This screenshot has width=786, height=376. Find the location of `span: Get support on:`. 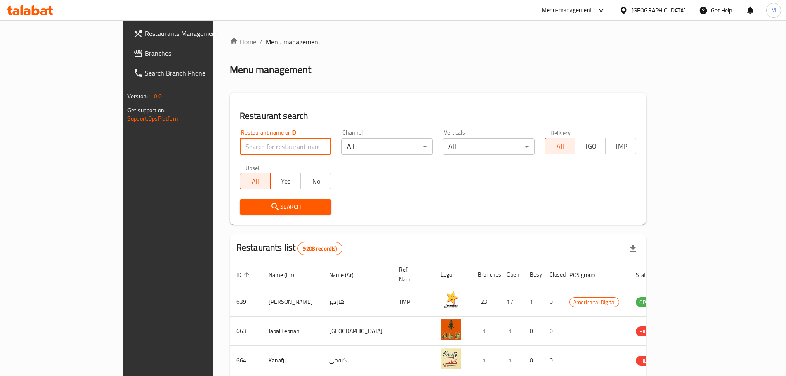

span: Get support on: is located at coordinates (147, 110).